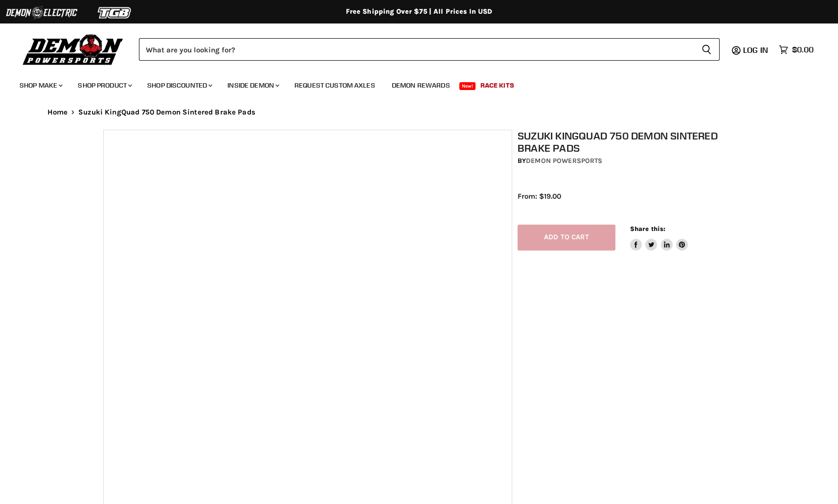 This screenshot has width=838, height=504. What do you see at coordinates (416, 49) in the screenshot?
I see `input: Search` at bounding box center [416, 49].